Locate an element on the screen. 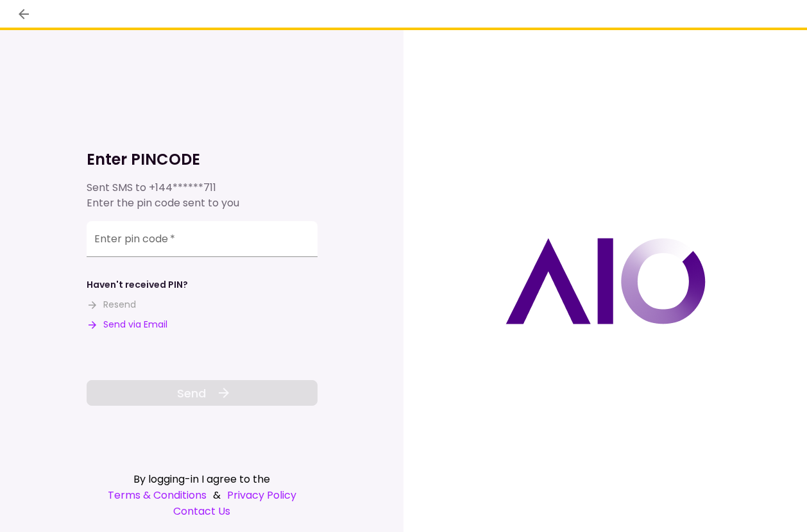  span: Send is located at coordinates (191, 393).